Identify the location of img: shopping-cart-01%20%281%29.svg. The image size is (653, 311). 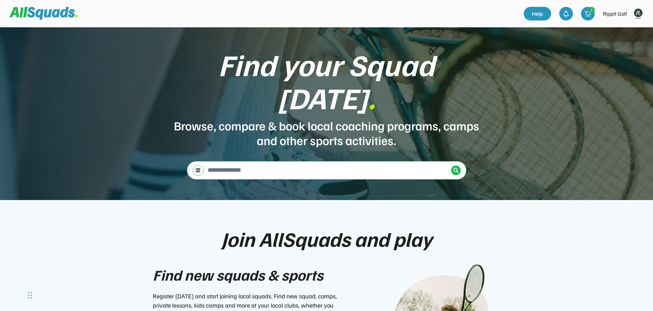
(588, 14).